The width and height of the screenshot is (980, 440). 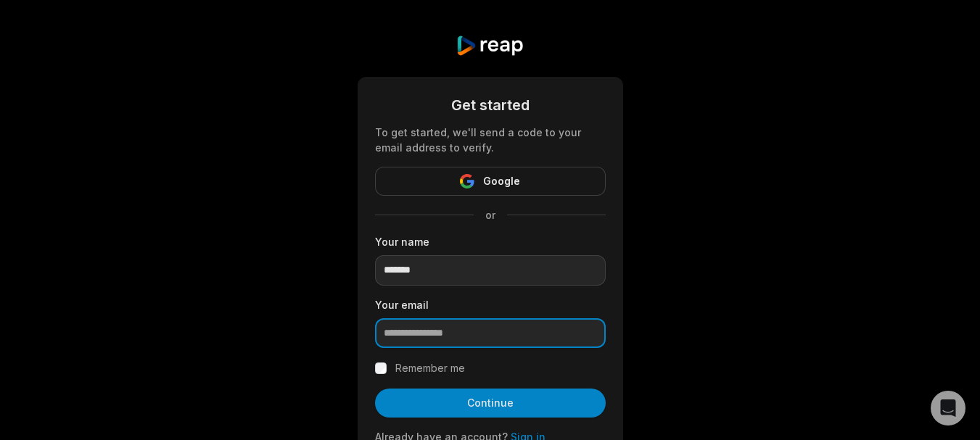 I want to click on label: Remember me, so click(x=430, y=368).